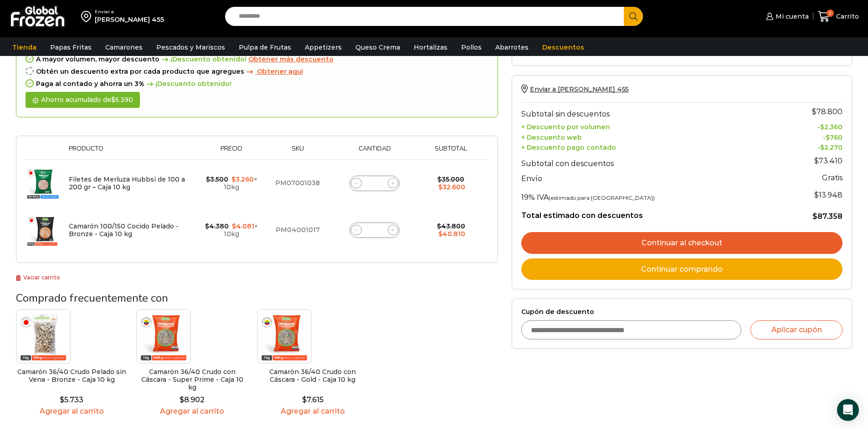 This screenshot has width=868, height=430. What do you see at coordinates (265, 47) in the screenshot?
I see `a: Pulpa de Frutas` at bounding box center [265, 47].